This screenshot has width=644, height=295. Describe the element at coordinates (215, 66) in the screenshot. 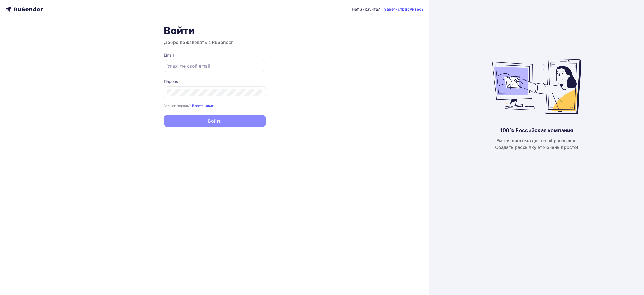

I see `input: Укажите свой email` at that location.